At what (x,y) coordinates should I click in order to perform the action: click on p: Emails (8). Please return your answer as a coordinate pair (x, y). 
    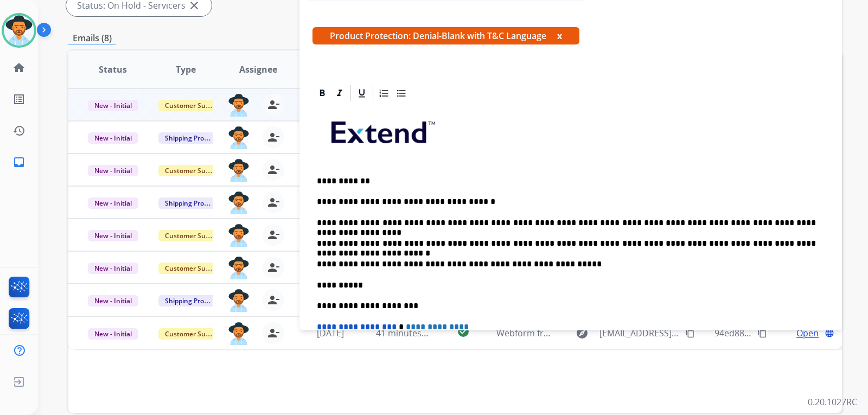
    Looking at the image, I should click on (92, 38).